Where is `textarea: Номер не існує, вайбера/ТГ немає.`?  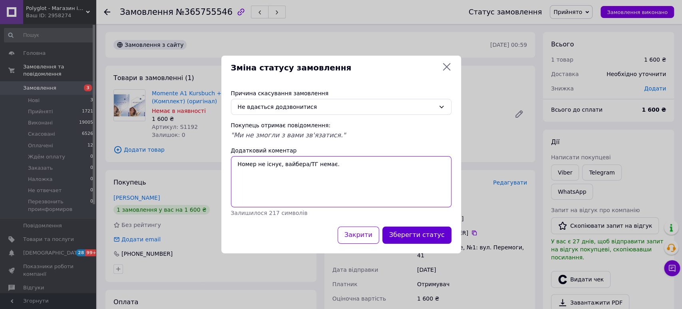
textarea: Номер не існує, вайбера/ТГ немає. is located at coordinates (341, 181).